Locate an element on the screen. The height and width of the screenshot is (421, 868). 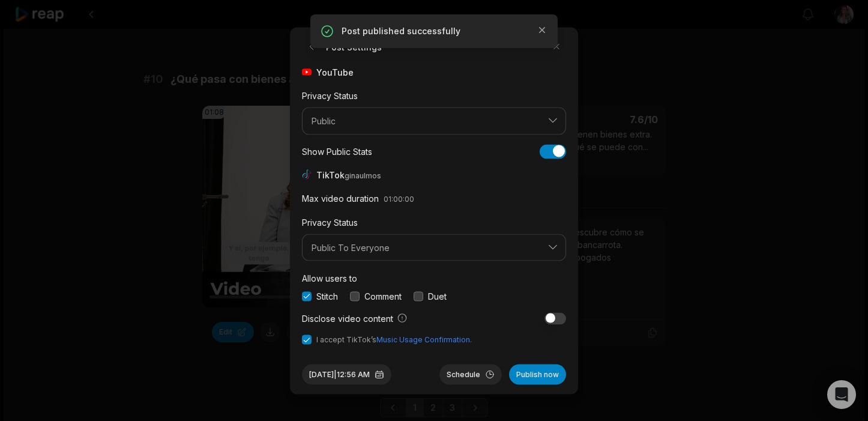
span: TikTok is located at coordinates (350, 174).